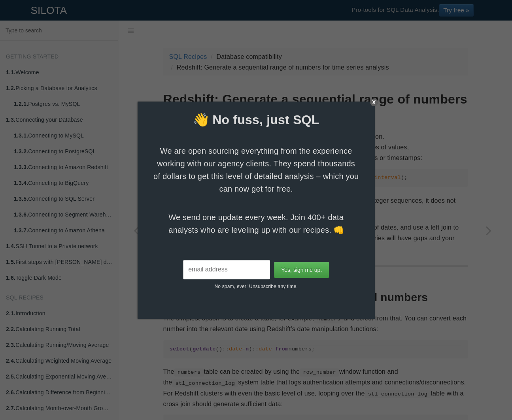 The width and height of the screenshot is (512, 420). I want to click on input: email address, so click(226, 270).